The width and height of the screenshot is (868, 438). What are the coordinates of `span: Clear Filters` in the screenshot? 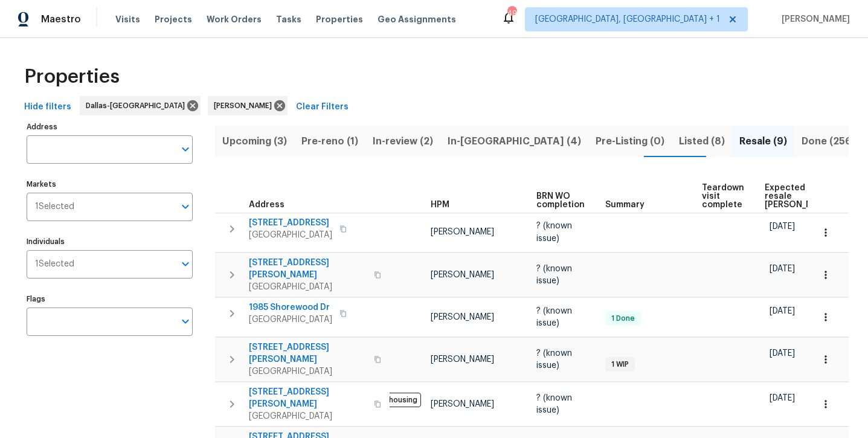 It's located at (322, 107).